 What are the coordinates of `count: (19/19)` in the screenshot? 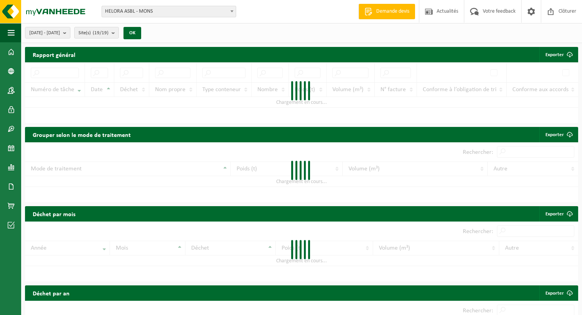 It's located at (100, 33).